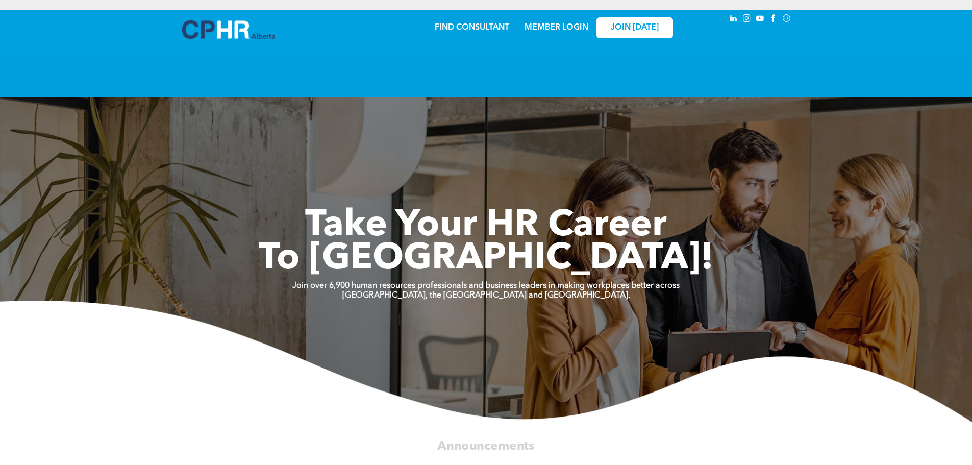 The image size is (972, 465). What do you see at coordinates (734, 19) in the screenshot?
I see `a: linkedin` at bounding box center [734, 19].